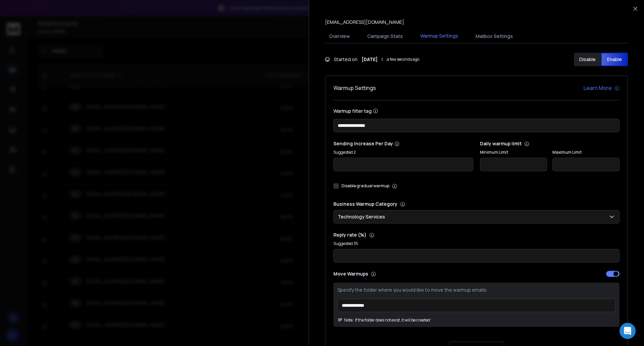 Image resolution: width=644 pixels, height=346 pixels. Describe the element at coordinates (385, 36) in the screenshot. I see `button: Campaign Stats` at that location.